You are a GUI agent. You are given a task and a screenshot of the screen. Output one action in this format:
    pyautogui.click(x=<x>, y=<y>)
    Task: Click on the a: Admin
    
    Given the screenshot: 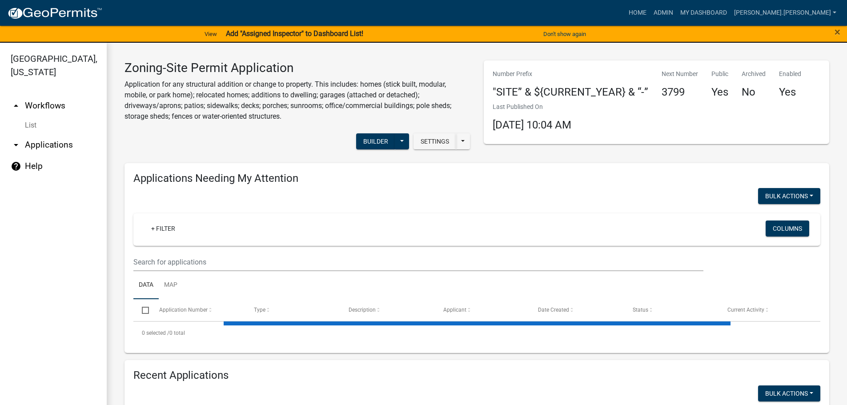 What is the action you would take?
    pyautogui.click(x=663, y=13)
    